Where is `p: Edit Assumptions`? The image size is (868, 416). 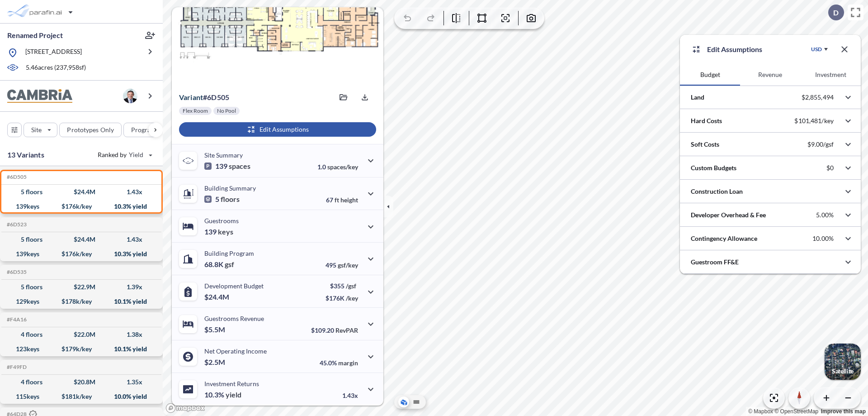
p: Edit Assumptions is located at coordinates (734, 49).